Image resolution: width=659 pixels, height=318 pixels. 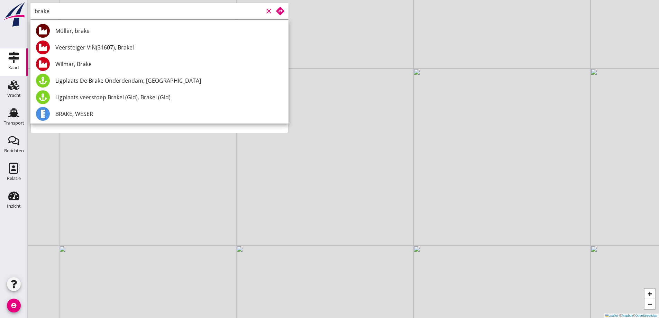 What do you see at coordinates (14, 67) in the screenshot?
I see `div: Kaart` at bounding box center [14, 67].